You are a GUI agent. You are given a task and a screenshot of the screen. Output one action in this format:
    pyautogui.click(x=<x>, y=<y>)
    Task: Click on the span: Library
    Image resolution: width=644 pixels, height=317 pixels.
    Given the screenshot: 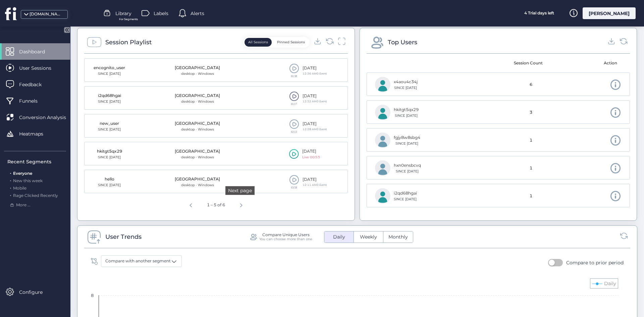 What is the action you would take?
    pyautogui.click(x=123, y=13)
    